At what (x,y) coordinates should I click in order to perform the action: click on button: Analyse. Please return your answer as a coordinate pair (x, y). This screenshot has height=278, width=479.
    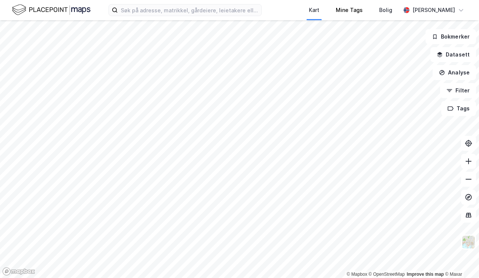
    Looking at the image, I should click on (455, 73).